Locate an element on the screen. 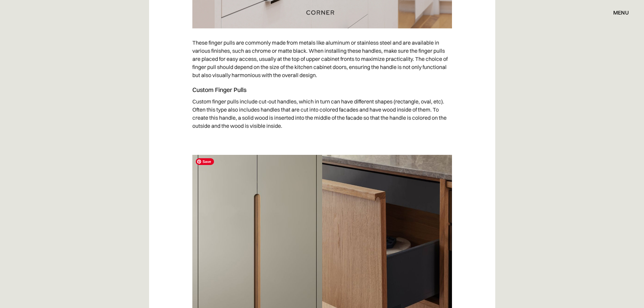  h4: Custom Finger Pulls is located at coordinates (322, 90).